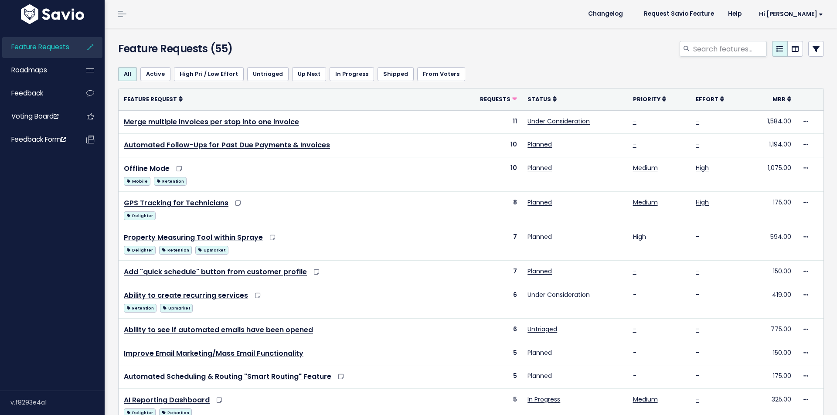 This screenshot has height=415, width=837. What do you see at coordinates (193, 237) in the screenshot?
I see `a: Property Measuring Tool within Spraye` at bounding box center [193, 237].